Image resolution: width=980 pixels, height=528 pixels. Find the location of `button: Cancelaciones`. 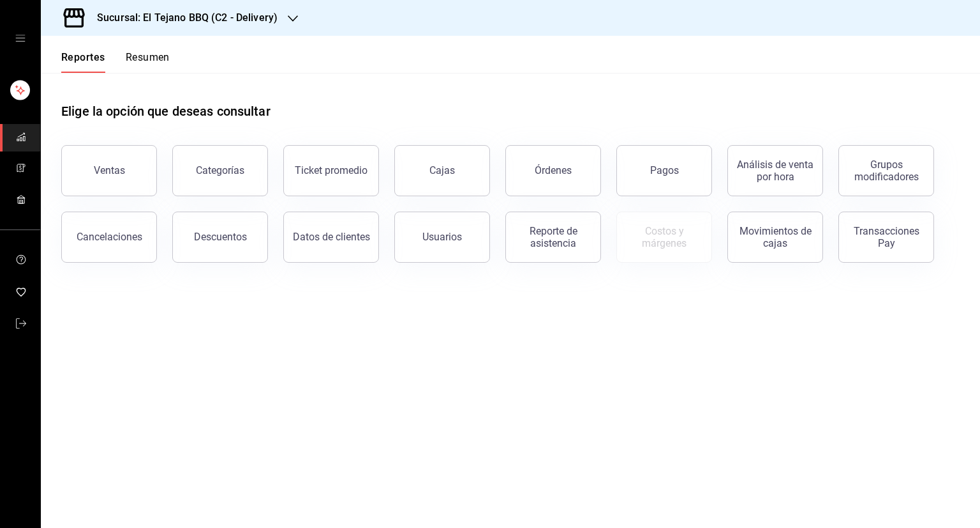

button: Cancelaciones is located at coordinates (109, 237).